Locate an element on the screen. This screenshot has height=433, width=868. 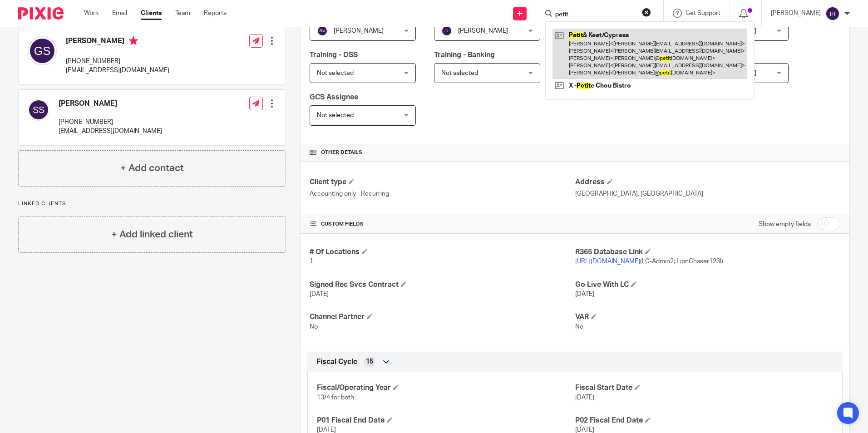
a: Team is located at coordinates (182, 14).